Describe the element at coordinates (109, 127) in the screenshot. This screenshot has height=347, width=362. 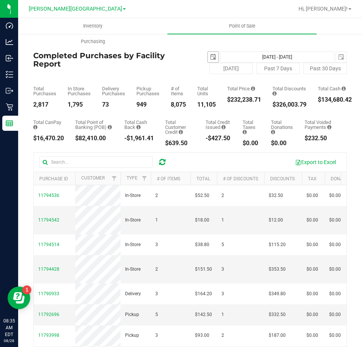
I see `i: Sum of the successful, non-voided point-of-banking payment transactions, both via payment termina...` at that location.